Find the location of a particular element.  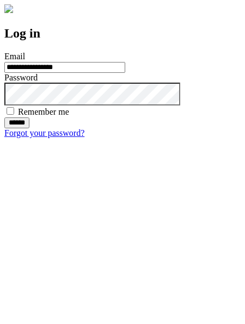

h2: Log in is located at coordinates (122, 33).